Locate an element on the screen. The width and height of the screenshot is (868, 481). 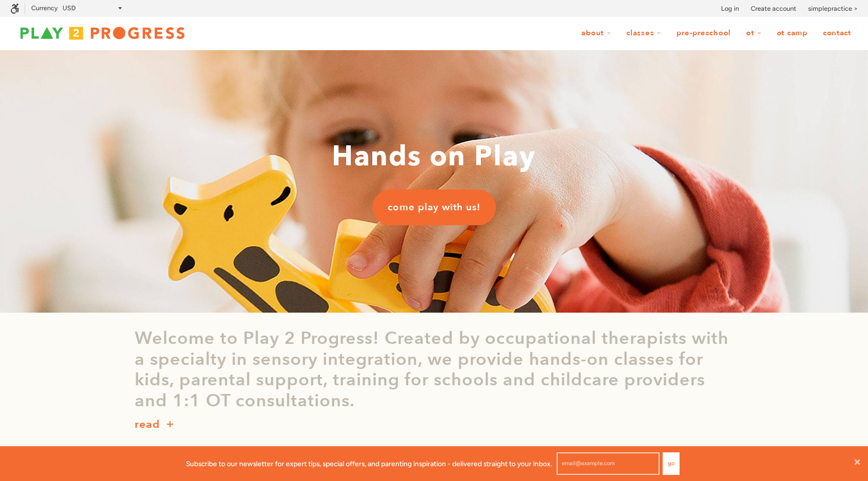
a: come play with us! is located at coordinates (434, 207).